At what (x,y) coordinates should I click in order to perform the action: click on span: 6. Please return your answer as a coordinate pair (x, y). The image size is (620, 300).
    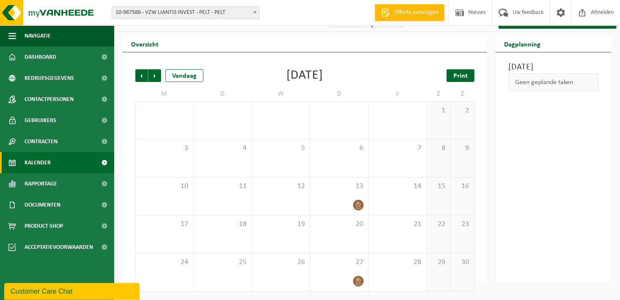
    Looking at the image, I should click on (339, 148).